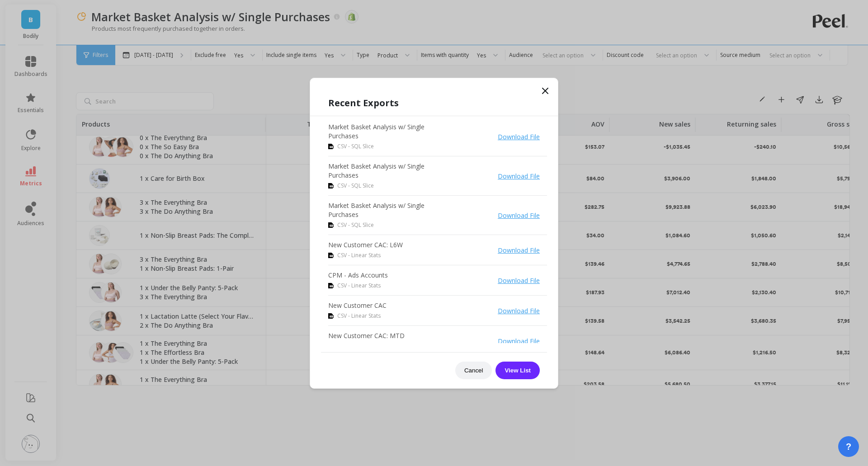 This screenshot has width=868, height=466. What do you see at coordinates (474, 370) in the screenshot?
I see `button: Cancel` at bounding box center [474, 370].